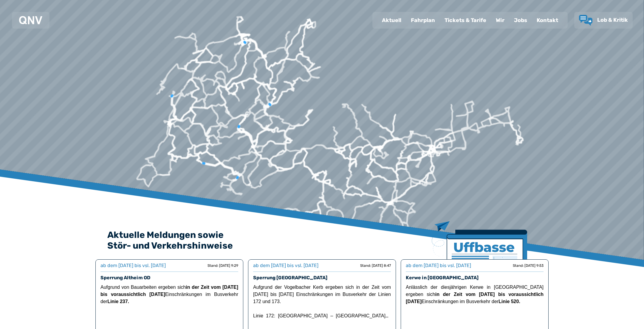 The height and width of the screenshot is (329, 644). I want to click on span: Aufgrund von Bauarbeiten ergeben sich Einschränkungen im Busverkehr der, so click(170, 294).